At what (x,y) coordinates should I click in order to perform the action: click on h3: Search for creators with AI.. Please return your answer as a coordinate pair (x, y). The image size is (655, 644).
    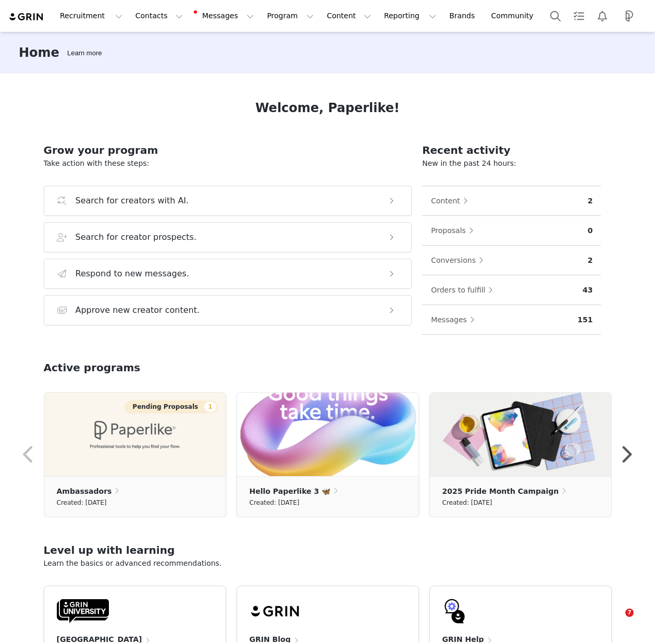
    Looking at the image, I should click on (132, 201).